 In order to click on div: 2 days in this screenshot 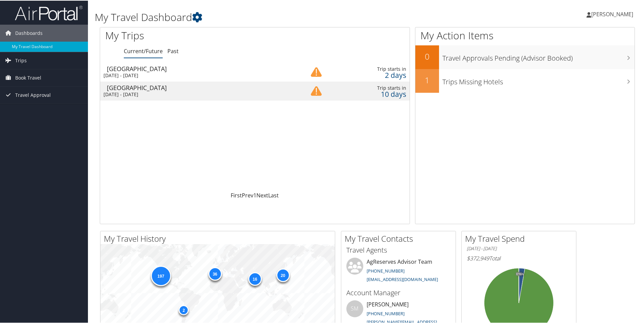, I will do `click(373, 75)`.